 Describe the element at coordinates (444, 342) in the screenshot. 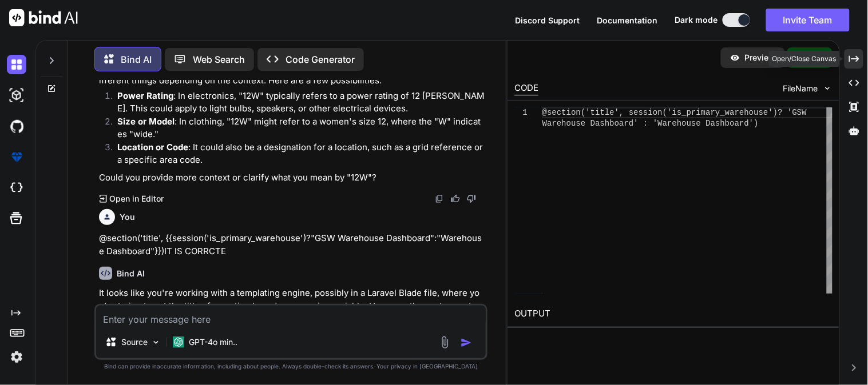

I see `img: attachment` at that location.